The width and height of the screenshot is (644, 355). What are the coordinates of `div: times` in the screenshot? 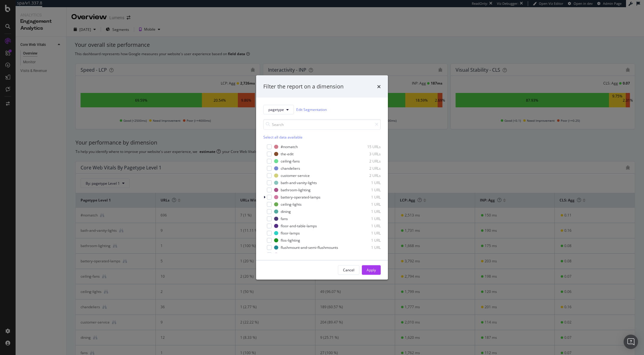 It's located at (379, 87).